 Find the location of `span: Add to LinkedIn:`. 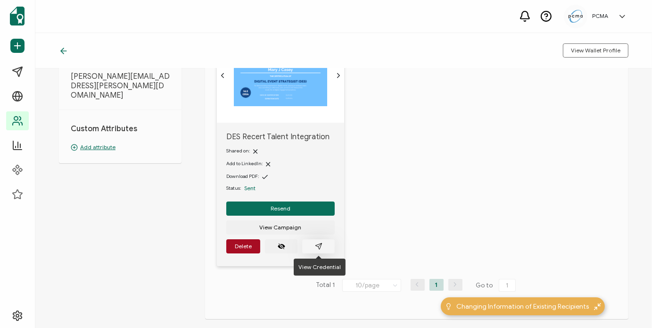

span: Add to LinkedIn: is located at coordinates (244, 163).